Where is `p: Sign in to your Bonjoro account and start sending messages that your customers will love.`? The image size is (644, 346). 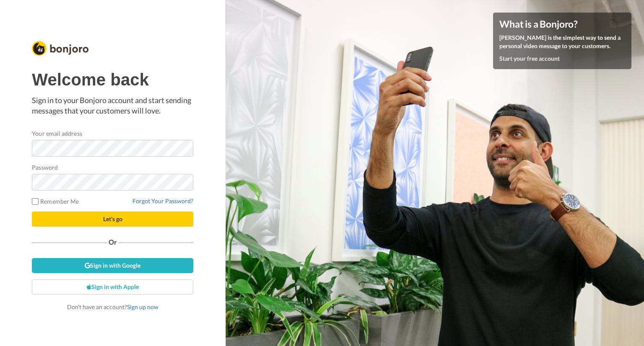 p: Sign in to your Bonjoro account and start sending messages that your customers will love. is located at coordinates (112, 106).